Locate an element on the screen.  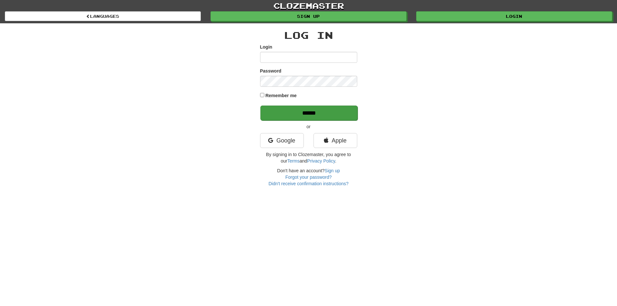
a: Forgot your password? is located at coordinates (308, 177).